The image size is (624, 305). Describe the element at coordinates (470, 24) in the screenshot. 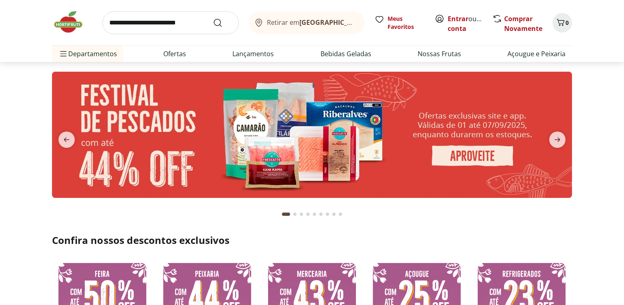

I see `a: Criar conta` at that location.